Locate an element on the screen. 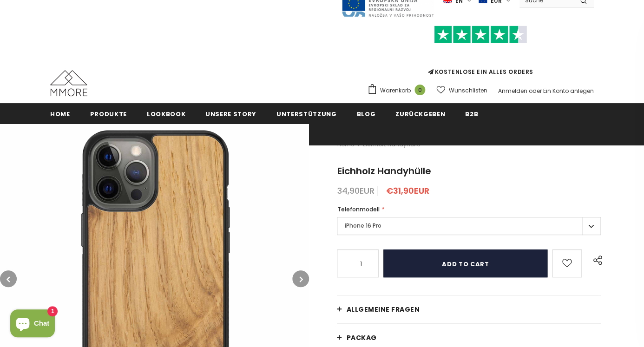  span: Unterstützung is located at coordinates (306, 114).